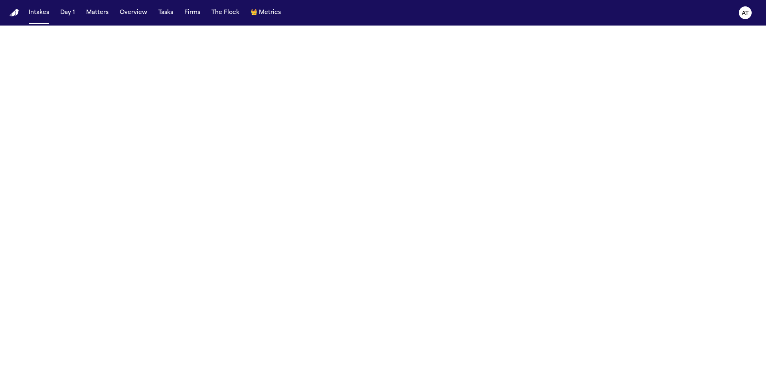 The height and width of the screenshot is (377, 766). I want to click on a: Day 1, so click(67, 13).